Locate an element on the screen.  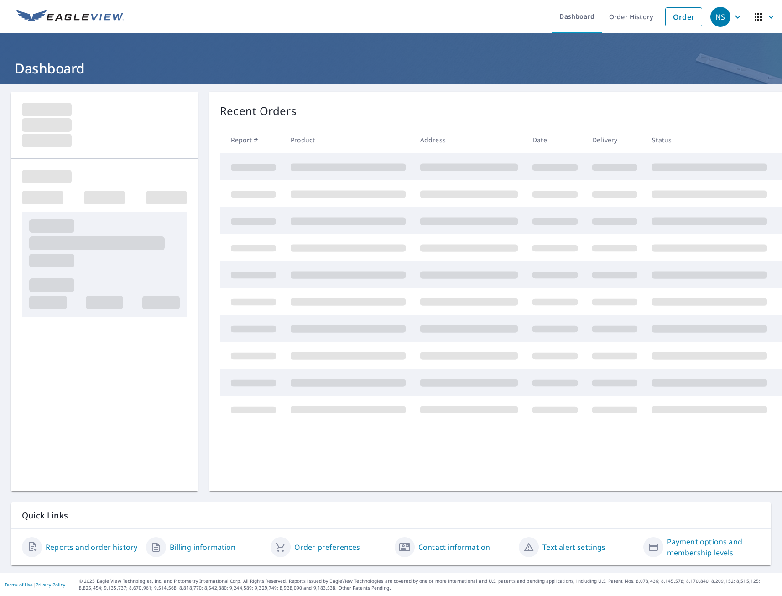
a: Contact information is located at coordinates (454, 547).